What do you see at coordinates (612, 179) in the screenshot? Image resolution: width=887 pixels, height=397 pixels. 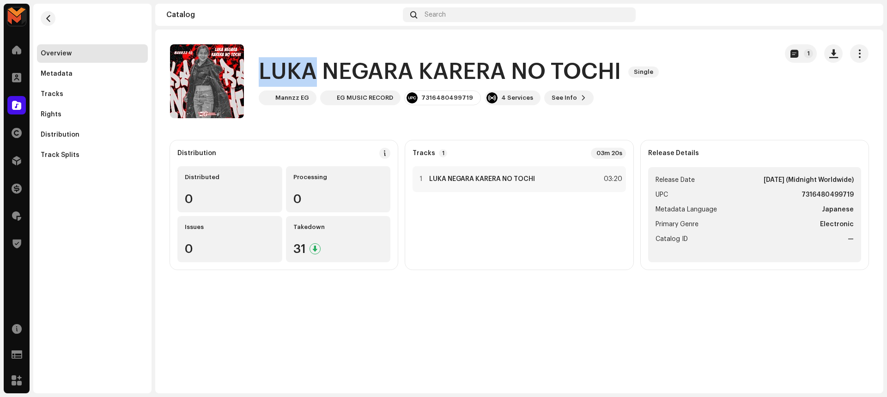 I see `div: 03:20` at bounding box center [612, 179].